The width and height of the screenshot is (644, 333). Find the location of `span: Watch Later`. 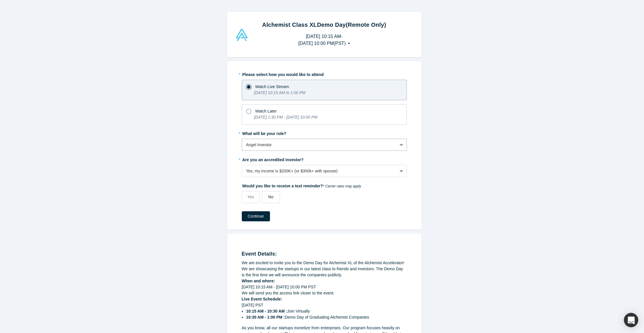

span: Watch Later is located at coordinates (266, 111).